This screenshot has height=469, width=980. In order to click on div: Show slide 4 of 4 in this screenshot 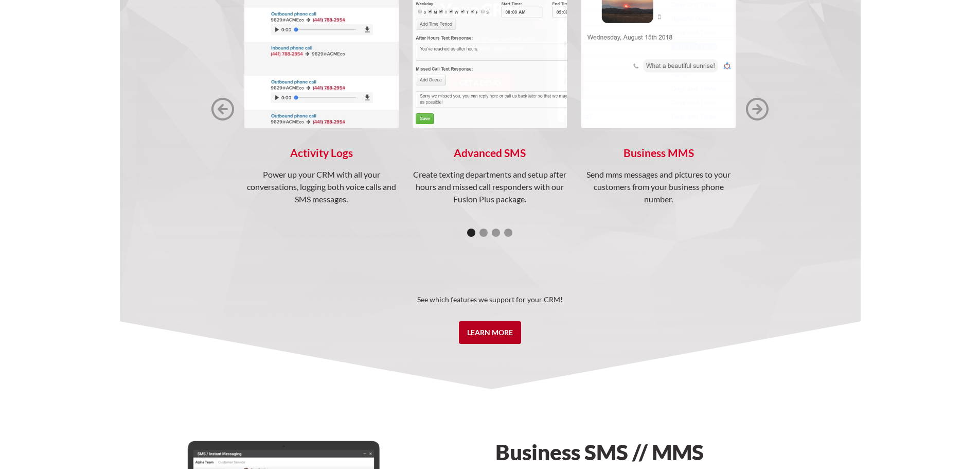, I will do `click(508, 232)`.